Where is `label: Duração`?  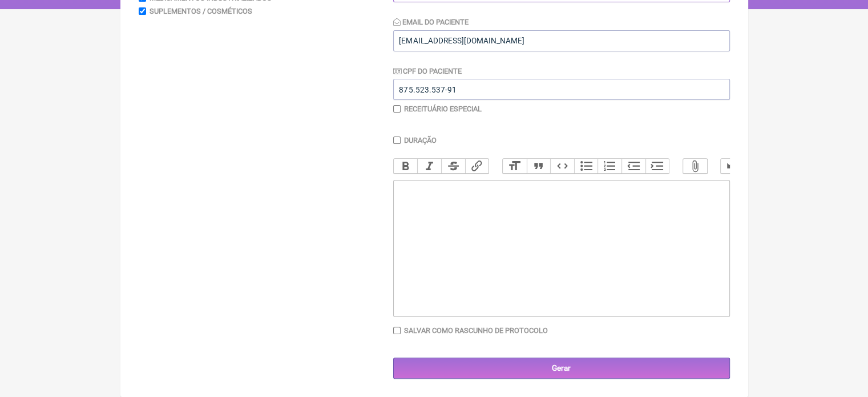 label: Duração is located at coordinates (420, 140).